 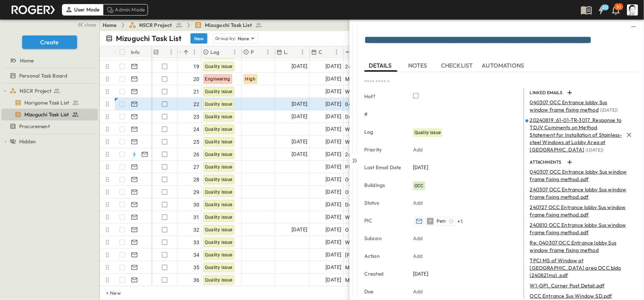 I want to click on span: Depot DMCI SF BALANCE Works, so click(x=384, y=205).